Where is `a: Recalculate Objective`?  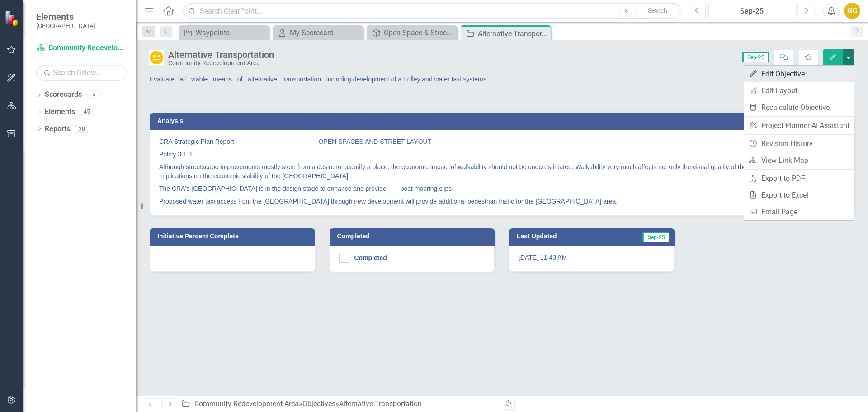 a: Recalculate Objective is located at coordinates (799, 107).